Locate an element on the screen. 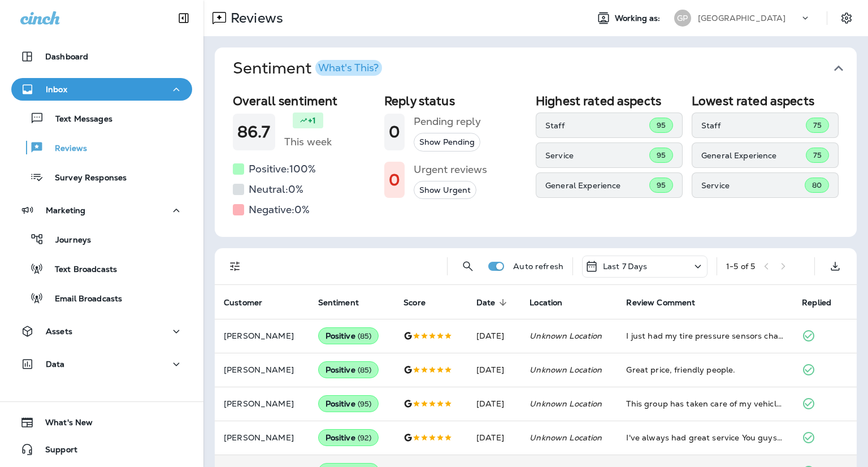 The image size is (868, 467). div: I just had my tire pressure sensors changed. They got me an immediately done a great job and was ... is located at coordinates (704, 336).